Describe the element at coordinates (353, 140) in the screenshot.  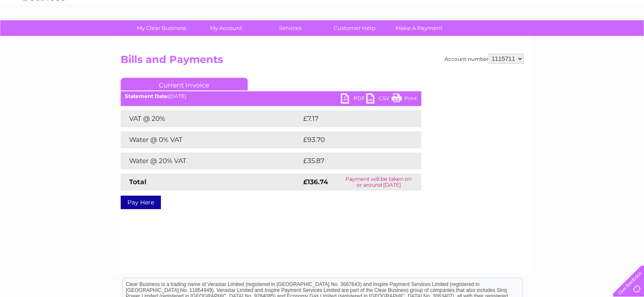
I see `td: £93.70` at that location.